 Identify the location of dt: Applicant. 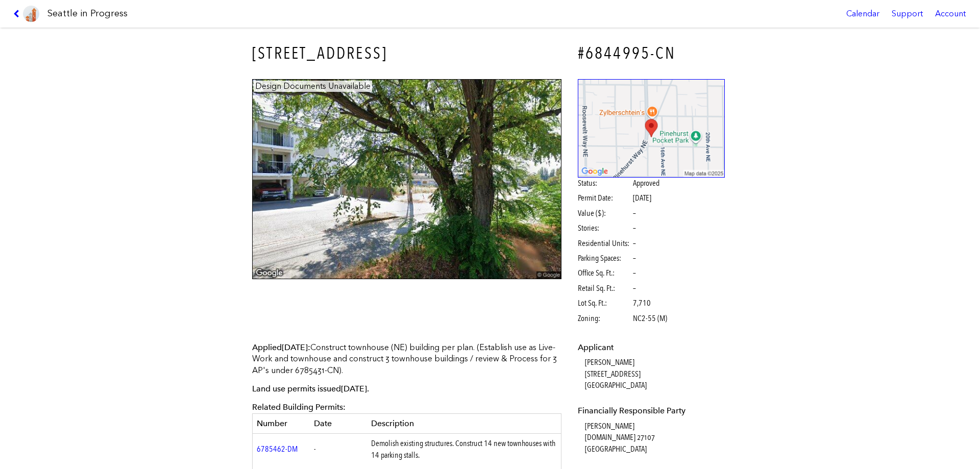
(651, 348).